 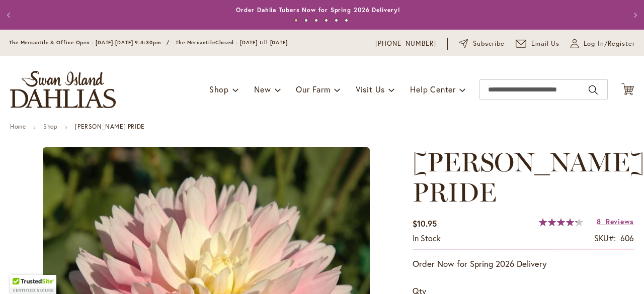 What do you see at coordinates (616, 221) in the screenshot?
I see `a: 8 Reviews` at bounding box center [616, 221].